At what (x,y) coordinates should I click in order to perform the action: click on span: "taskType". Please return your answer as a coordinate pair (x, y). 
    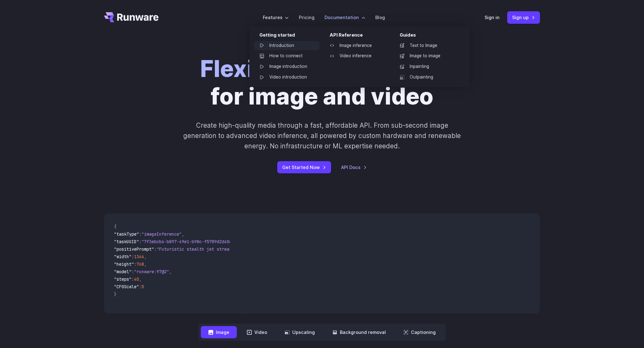
    Looking at the image, I should click on (126, 234).